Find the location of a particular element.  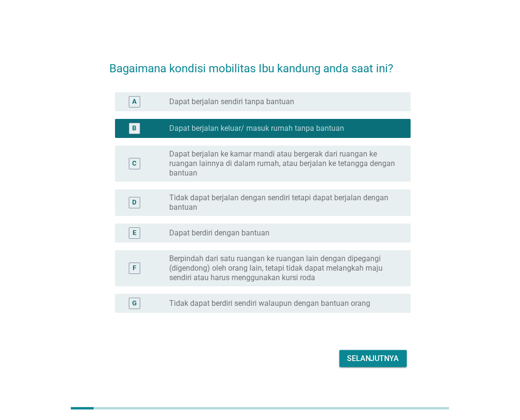

label: Dapat berjalan ke kamar mandi atau bergerak dari ruangan ke ruangan lainnya di dalam rumah, atau ... is located at coordinates (282, 164).